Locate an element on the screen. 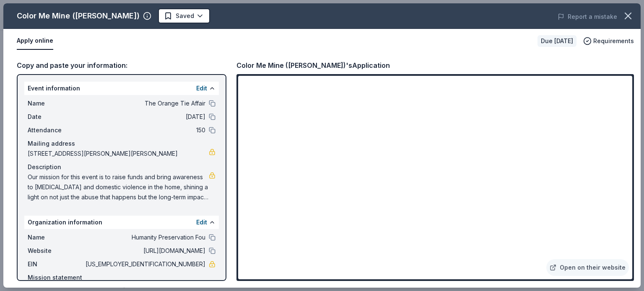 The width and height of the screenshot is (644, 291). button: Saved is located at coordinates (184, 16).